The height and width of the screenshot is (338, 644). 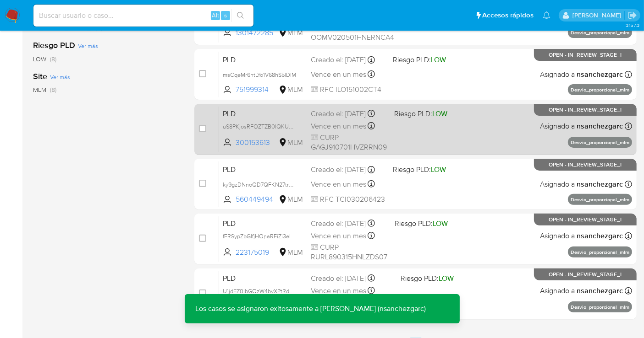 What do you see at coordinates (508, 15) in the screenshot?
I see `span: Accesos rápidos` at bounding box center [508, 15].